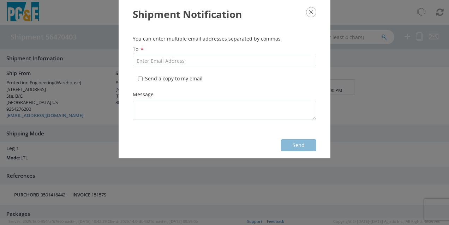  Describe the element at coordinates (136, 49) in the screenshot. I see `span: To` at that location.